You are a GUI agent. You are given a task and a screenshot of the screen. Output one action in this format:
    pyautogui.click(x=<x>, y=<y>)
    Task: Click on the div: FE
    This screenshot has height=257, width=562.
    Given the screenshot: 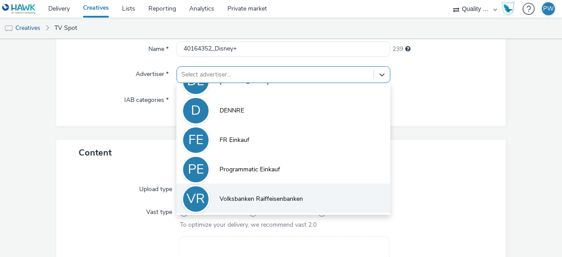 What is the action you would take?
    pyautogui.click(x=196, y=140)
    